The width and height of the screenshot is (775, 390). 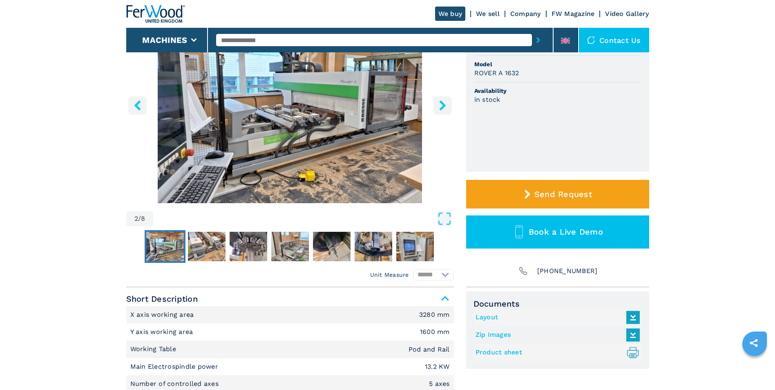 What do you see at coordinates (290, 246) in the screenshot?
I see `button: Go to Slide 5` at bounding box center [290, 246].